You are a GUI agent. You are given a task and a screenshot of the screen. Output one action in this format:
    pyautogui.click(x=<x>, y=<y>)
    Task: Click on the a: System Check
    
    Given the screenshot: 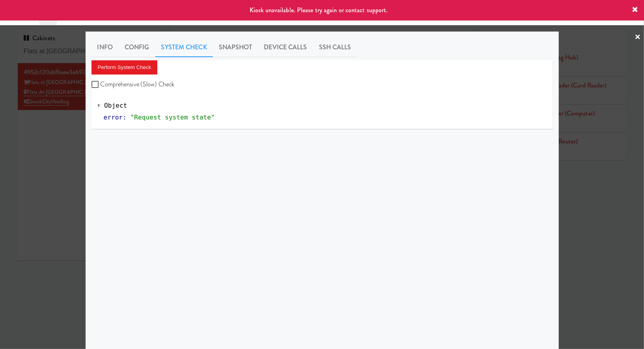 What is the action you would take?
    pyautogui.click(x=184, y=47)
    